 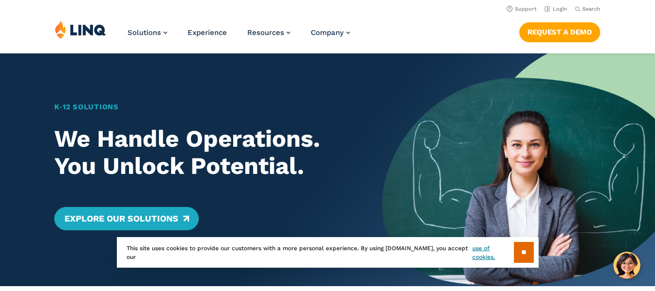 I want to click on a: Request a Demo, so click(x=560, y=32).